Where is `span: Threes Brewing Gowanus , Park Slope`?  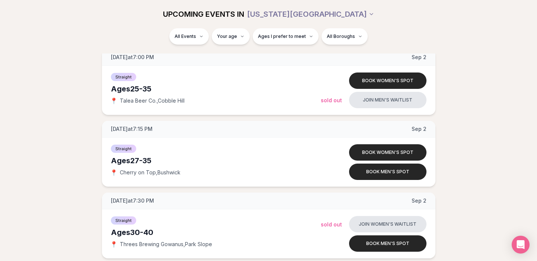
span: Threes Brewing Gowanus , Park Slope is located at coordinates (166, 245).